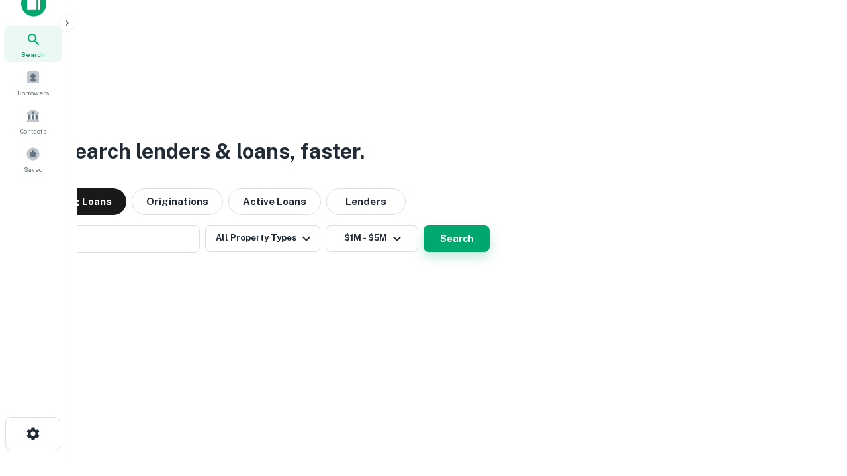 The image size is (847, 476). I want to click on div: Borrowers, so click(33, 83).